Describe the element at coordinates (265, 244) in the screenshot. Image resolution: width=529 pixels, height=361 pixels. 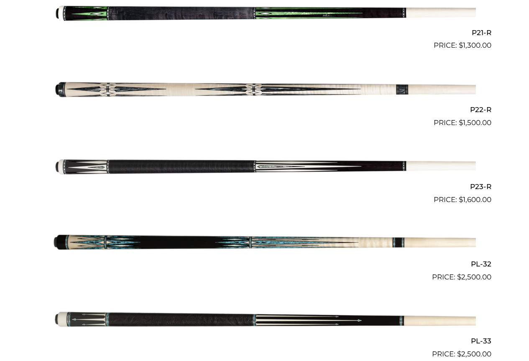
I see `img: PL-32` at that location.